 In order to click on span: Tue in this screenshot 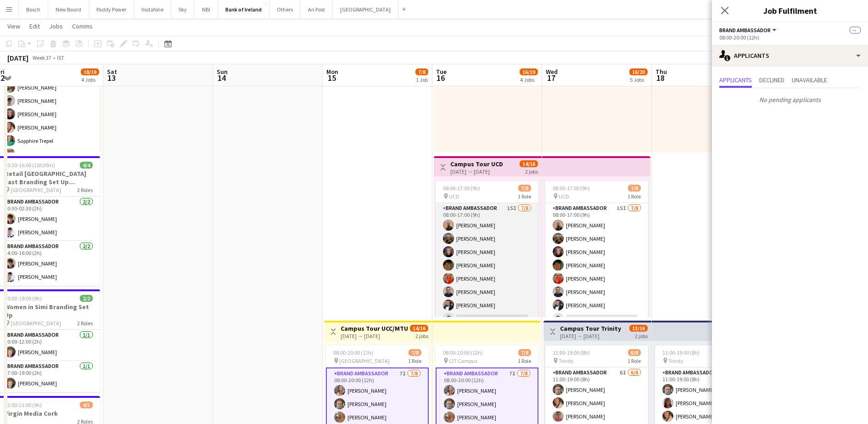, I will do `click(441, 72)`.